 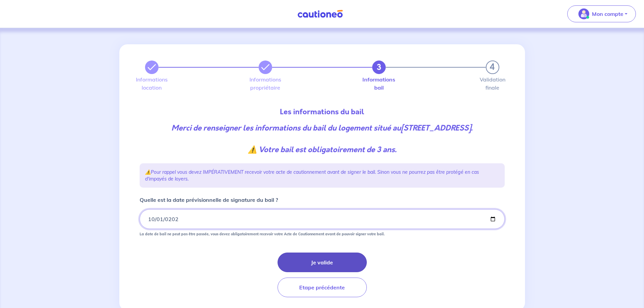 What do you see at coordinates (265, 83) in the screenshot?
I see `label: Informations propriétaire` at bounding box center [265, 83].